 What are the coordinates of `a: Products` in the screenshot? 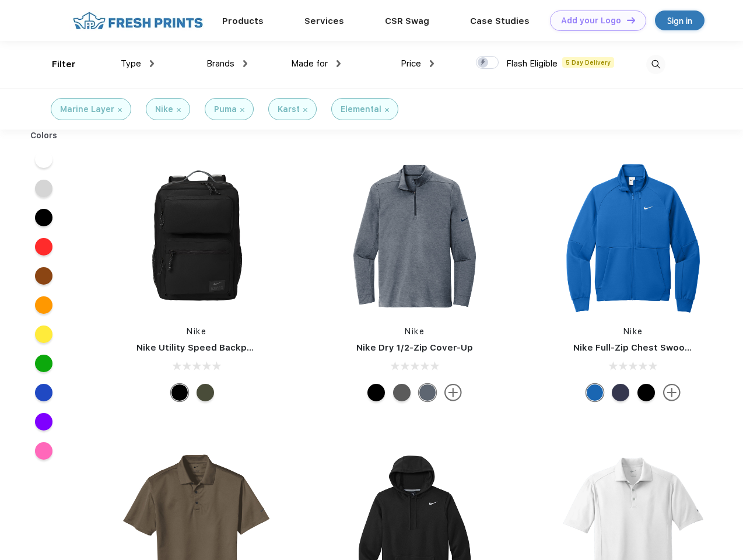 It's located at (243, 21).